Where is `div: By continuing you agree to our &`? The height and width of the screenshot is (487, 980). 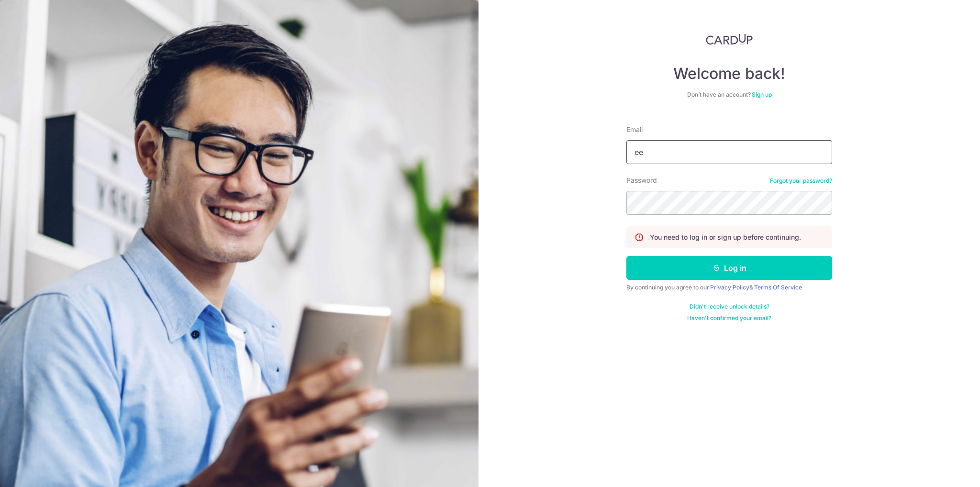
div: By continuing you agree to our & is located at coordinates (729, 287).